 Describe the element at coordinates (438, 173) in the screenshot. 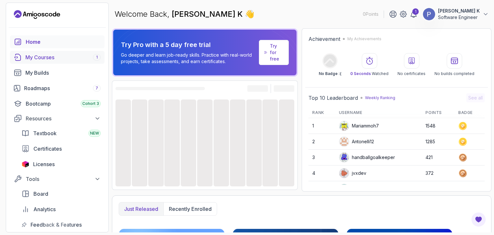

I see `td: 372` at that location.